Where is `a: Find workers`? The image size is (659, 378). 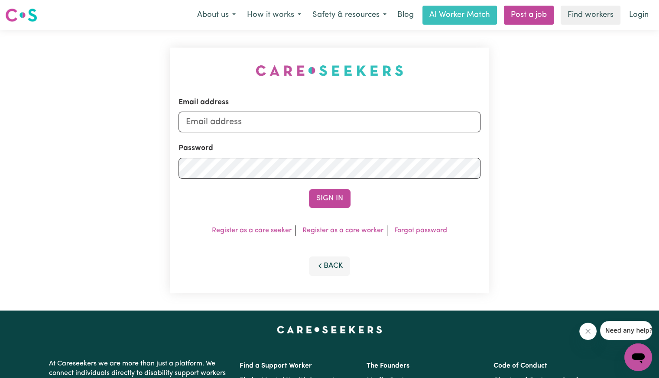 a: Find workers is located at coordinates (590, 15).